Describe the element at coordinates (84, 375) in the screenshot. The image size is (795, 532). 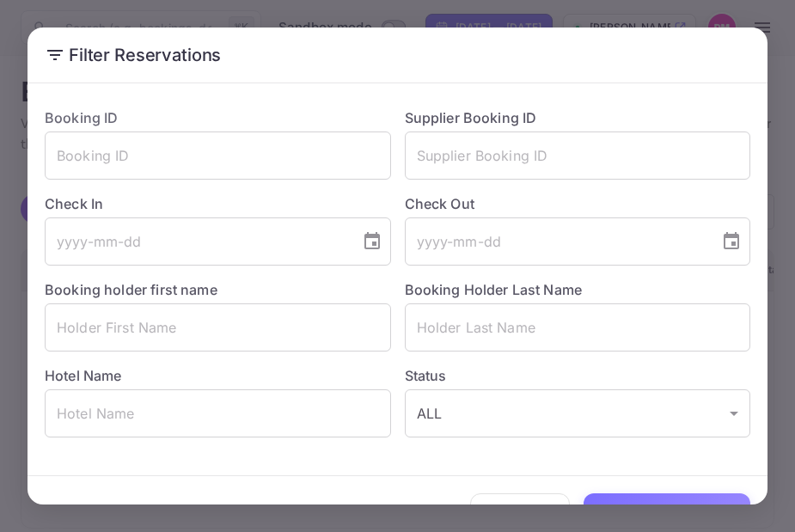
I see `label: Hotel Name` at that location.